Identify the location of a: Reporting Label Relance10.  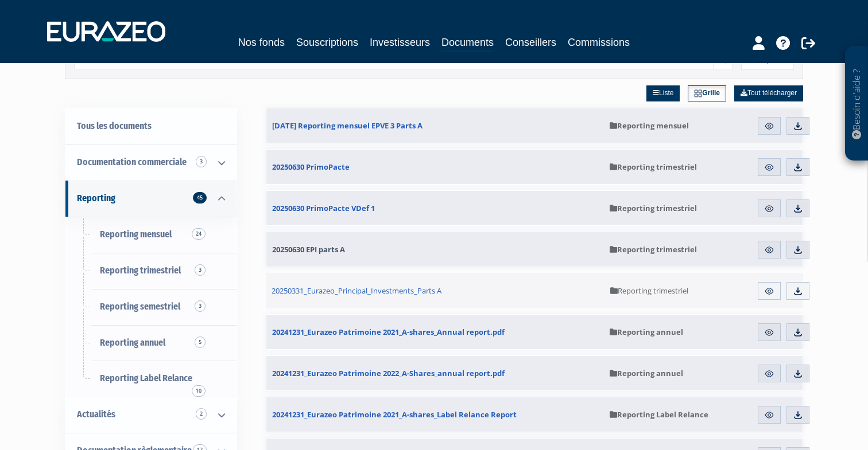
(151, 379).